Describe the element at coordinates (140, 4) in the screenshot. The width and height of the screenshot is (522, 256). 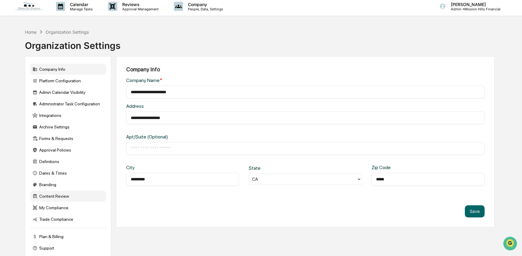
I see `p: Reviews` at that location.